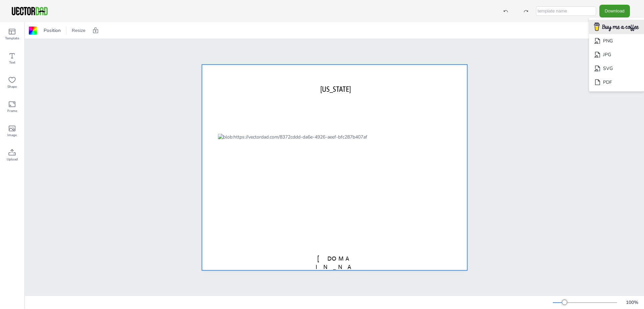  I want to click on span: Image, so click(12, 135).